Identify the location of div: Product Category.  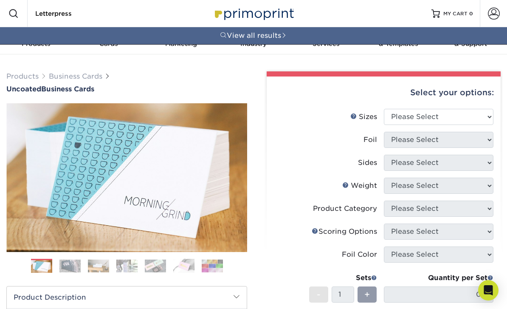
(345, 209).